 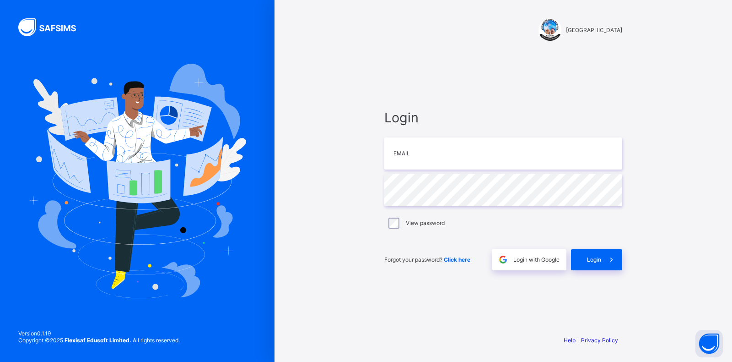 I want to click on a: Help, so click(x=570, y=340).